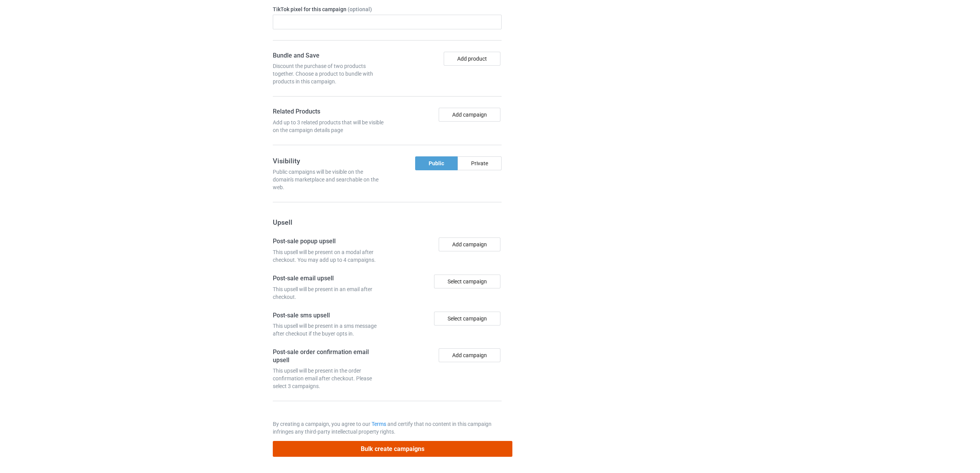 This screenshot has width=980, height=473. What do you see at coordinates (329, 316) in the screenshot?
I see `h4: Post-sale sms upsell` at bounding box center [329, 316].